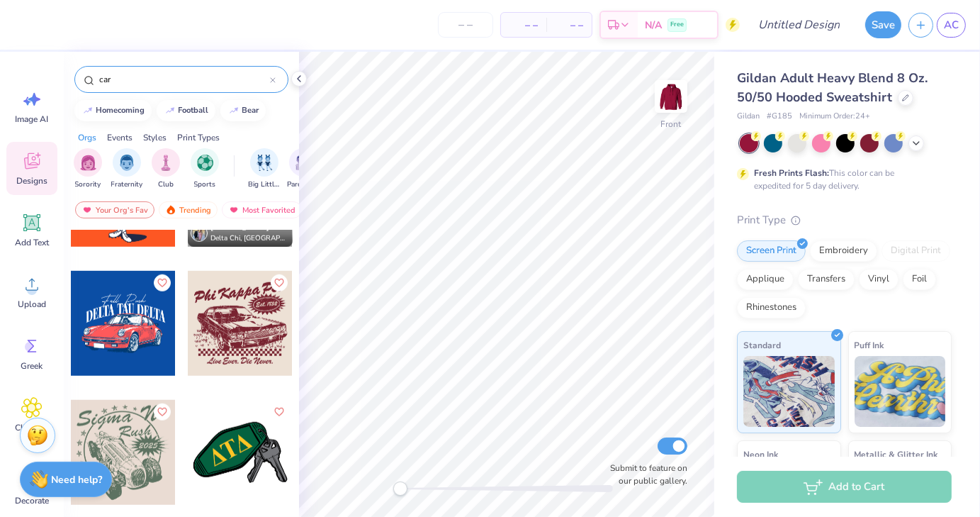 This screenshot has width=980, height=517. I want to click on div: This color can be expedited for 5 day delivery., so click(841, 180).